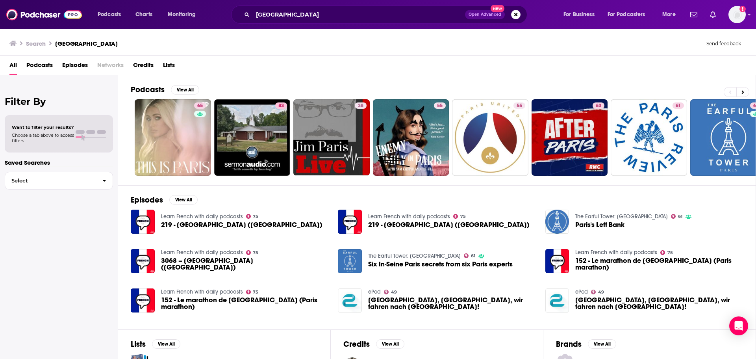 This screenshot has height=359, width=756. I want to click on a: Show notifications dropdown, so click(694, 15).